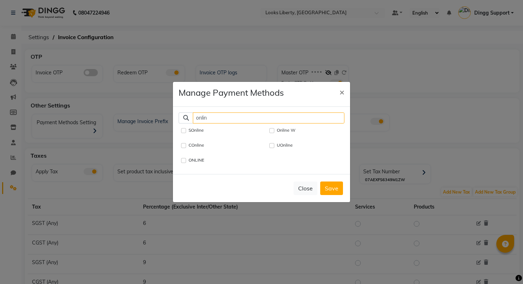  I want to click on input: Search Payment Mode..., so click(269, 118).